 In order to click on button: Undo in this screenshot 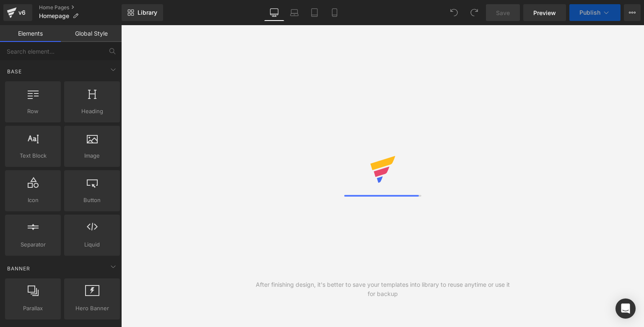, I will do `click(454, 13)`.